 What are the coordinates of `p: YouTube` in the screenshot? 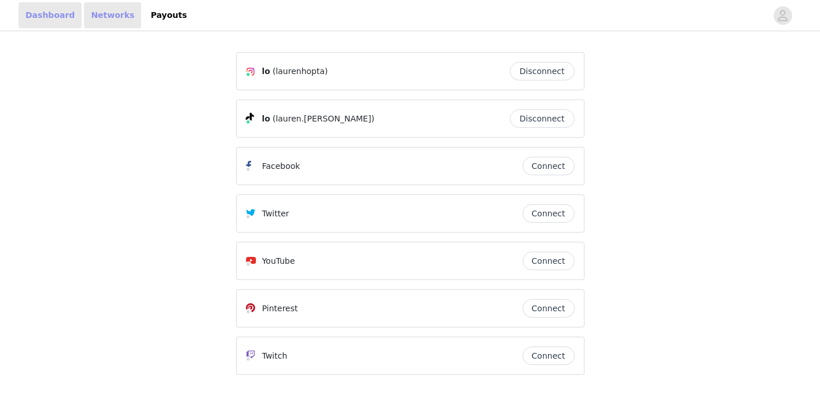 It's located at (278, 261).